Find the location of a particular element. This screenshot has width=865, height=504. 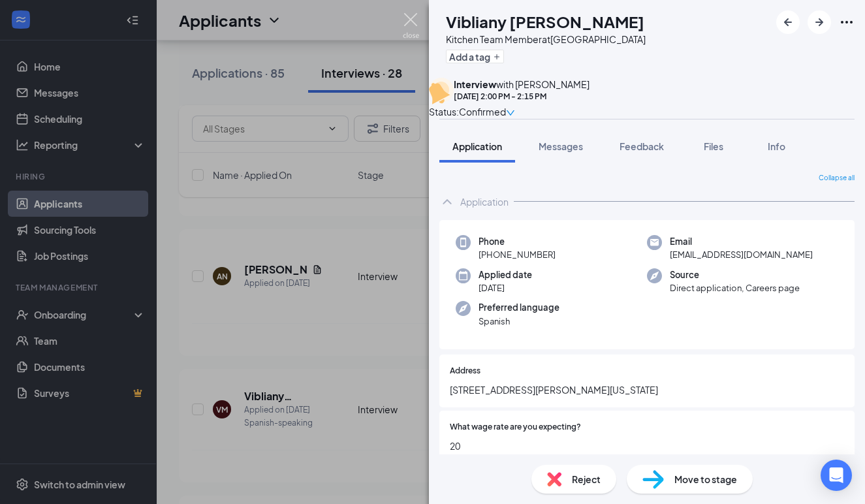

span: down is located at coordinates (511, 113).